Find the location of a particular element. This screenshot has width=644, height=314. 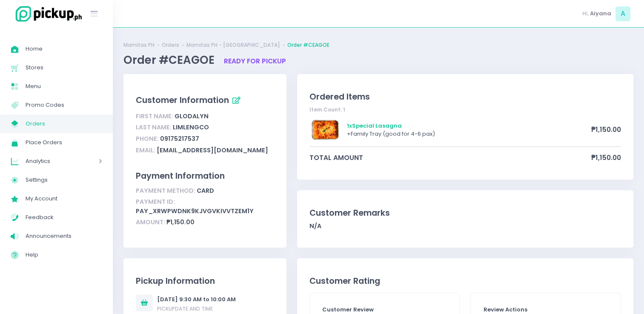

a: Order #CEAGOE is located at coordinates (308, 45).